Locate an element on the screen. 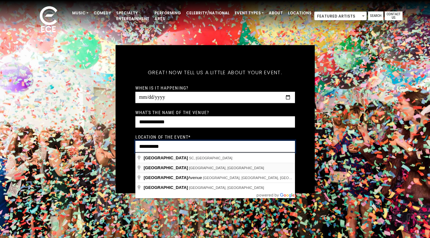 The width and height of the screenshot is (430, 238). a: Search is located at coordinates (376, 16).